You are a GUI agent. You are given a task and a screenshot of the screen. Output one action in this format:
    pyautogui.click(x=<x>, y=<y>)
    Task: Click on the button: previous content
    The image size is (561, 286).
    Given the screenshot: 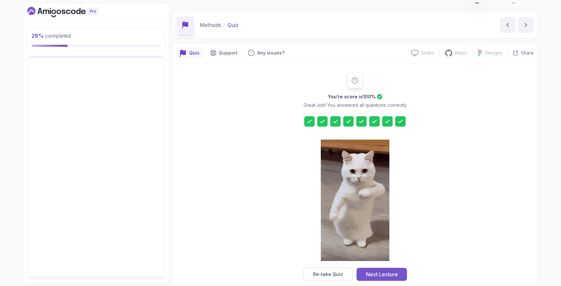 What is the action you would take?
    pyautogui.click(x=507, y=25)
    